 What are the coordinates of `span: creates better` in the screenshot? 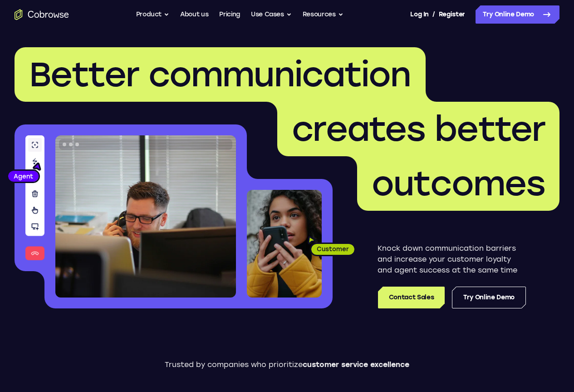 It's located at (418, 129).